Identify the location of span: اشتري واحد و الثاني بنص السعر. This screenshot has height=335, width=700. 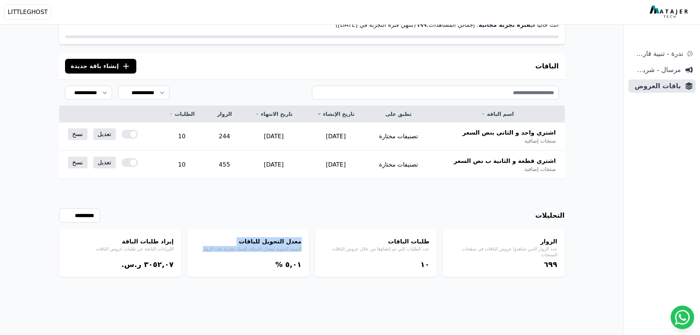
(510, 133).